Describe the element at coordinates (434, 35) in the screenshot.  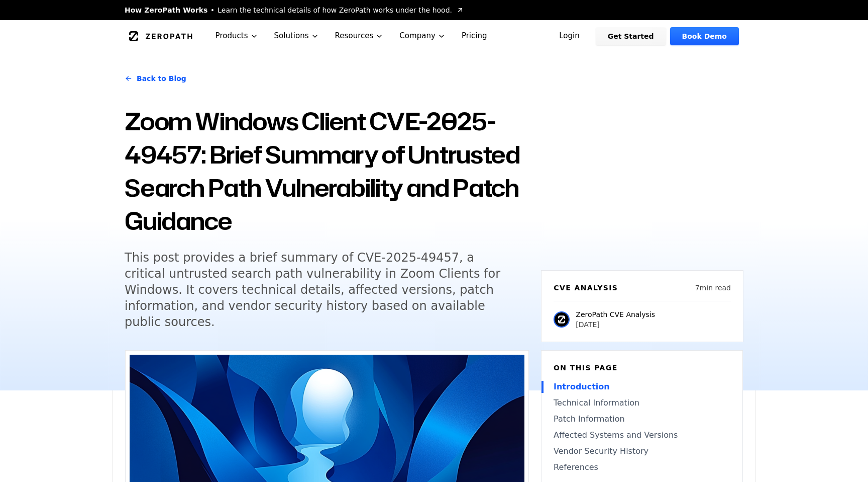
I see `nav: Global` at that location.